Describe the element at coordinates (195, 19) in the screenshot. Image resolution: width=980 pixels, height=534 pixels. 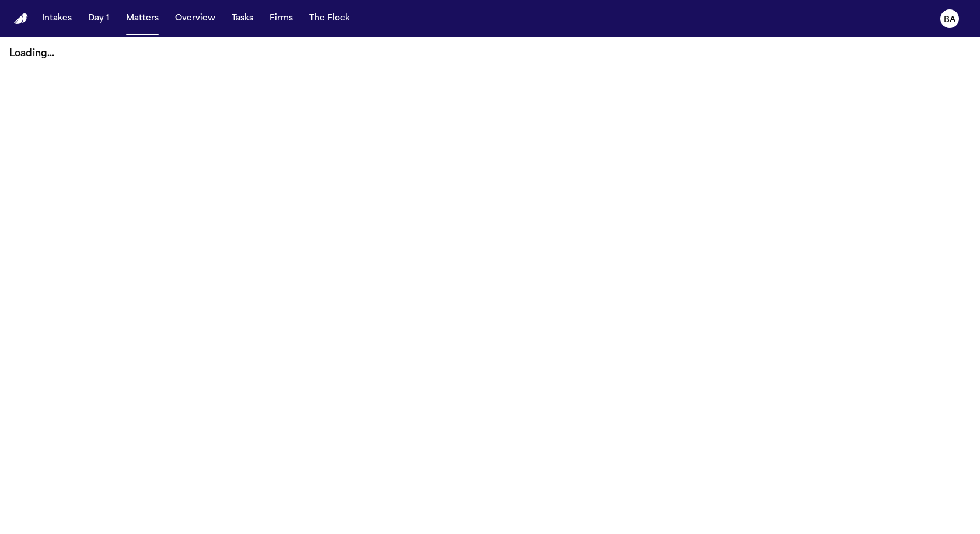
I see `button: Overview` at that location.